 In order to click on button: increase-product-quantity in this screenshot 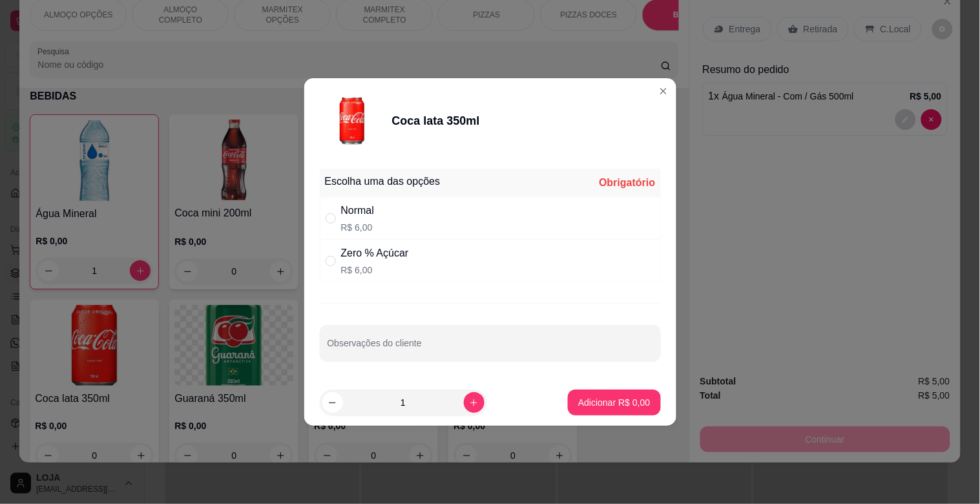, I will do `click(474, 402)`.